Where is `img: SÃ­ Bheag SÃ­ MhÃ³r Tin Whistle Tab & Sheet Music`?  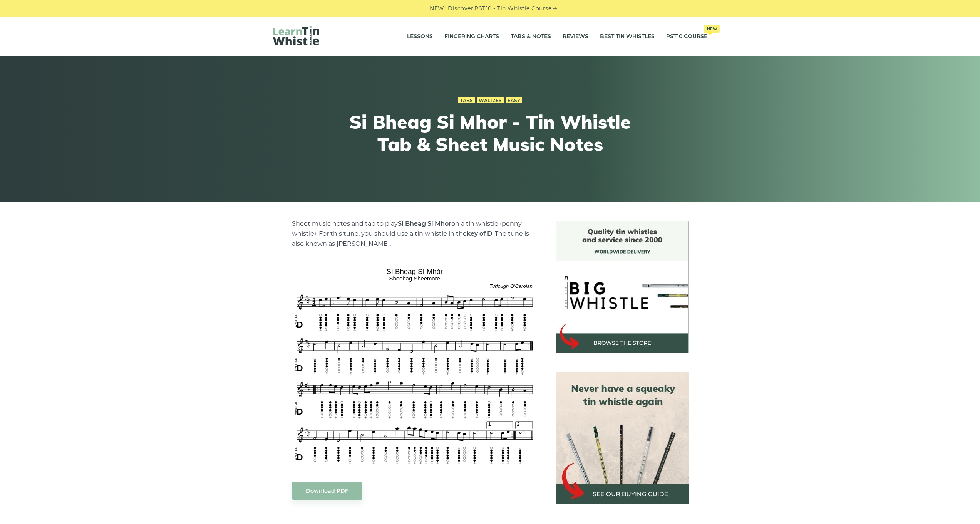
img: SÃ­ Bheag SÃ­ MhÃ³r Tin Whistle Tab & Sheet Music is located at coordinates (415, 365).